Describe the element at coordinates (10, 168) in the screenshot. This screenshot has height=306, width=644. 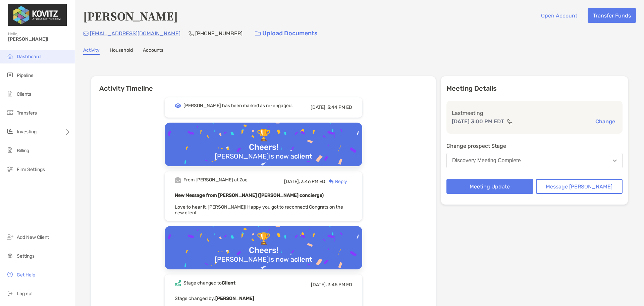
I see `img: firm-settings icon` at that location.